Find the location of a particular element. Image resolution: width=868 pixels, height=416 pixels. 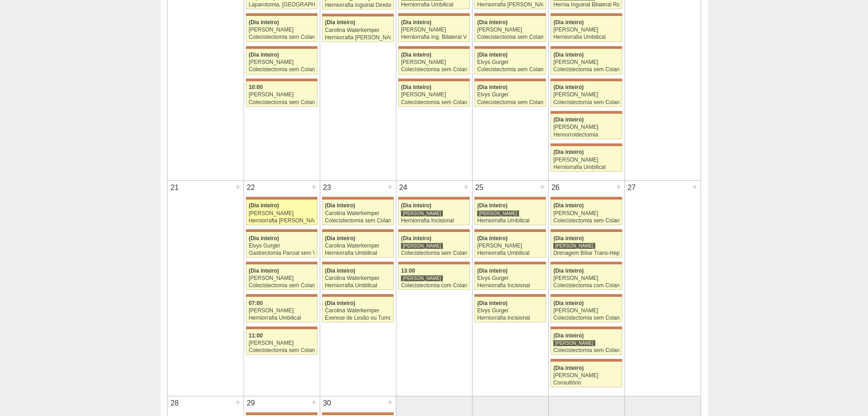

div: Carolina Waterkemper is located at coordinates (358, 310).